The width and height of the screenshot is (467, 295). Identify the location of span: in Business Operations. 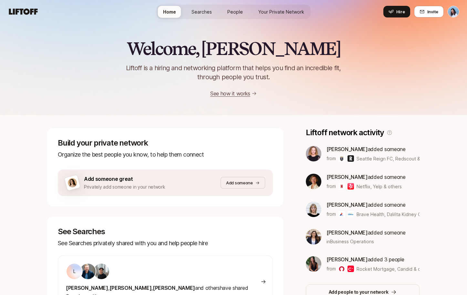
(350, 241).